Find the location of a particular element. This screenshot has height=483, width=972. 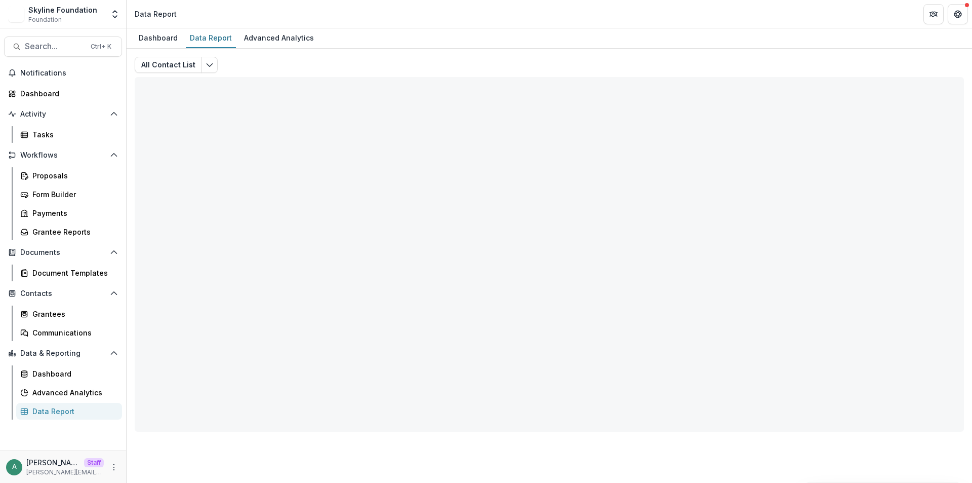

div: Skyline Foundation is located at coordinates (63, 10).